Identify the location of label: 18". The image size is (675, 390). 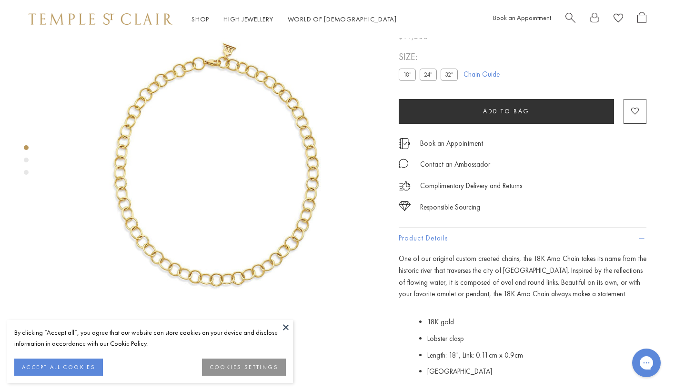
(408, 74).